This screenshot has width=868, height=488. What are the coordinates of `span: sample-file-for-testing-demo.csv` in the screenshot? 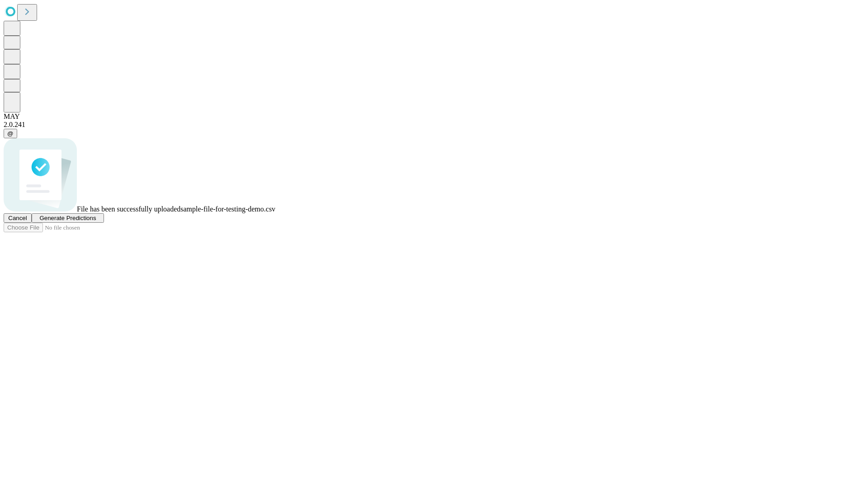 It's located at (228, 209).